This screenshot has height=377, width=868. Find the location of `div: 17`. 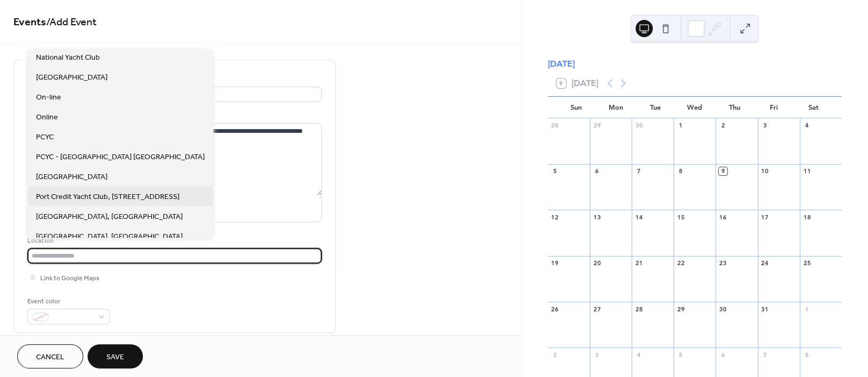

div: 17 is located at coordinates (765, 217).